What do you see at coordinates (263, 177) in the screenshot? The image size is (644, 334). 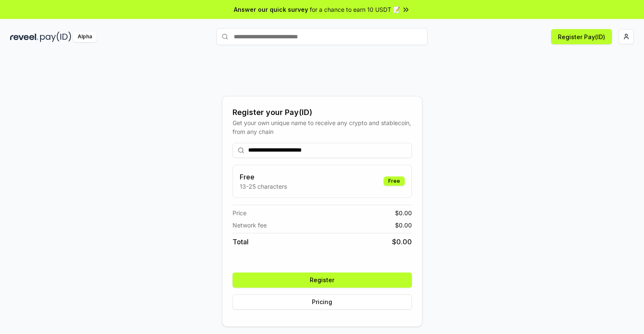 I see `h3: Free` at bounding box center [263, 177].